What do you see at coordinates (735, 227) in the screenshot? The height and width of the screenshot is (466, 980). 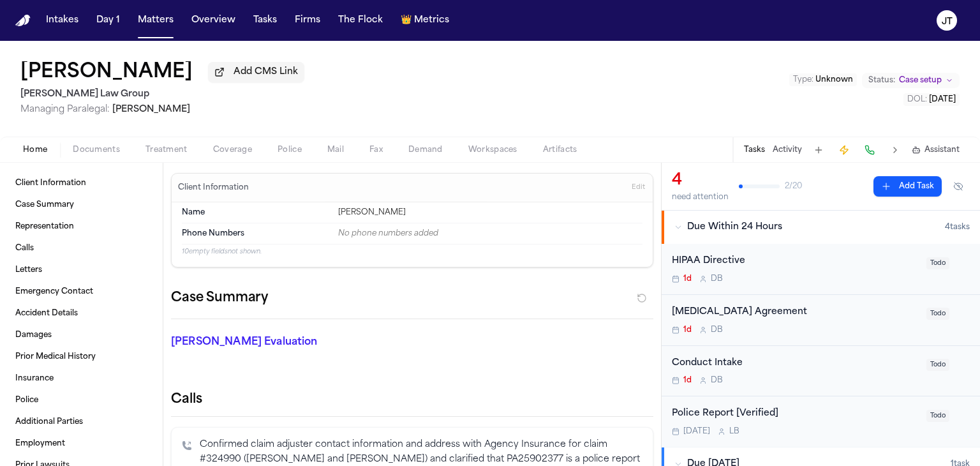 I see `span: Due Within 24 Hours` at bounding box center [735, 227].